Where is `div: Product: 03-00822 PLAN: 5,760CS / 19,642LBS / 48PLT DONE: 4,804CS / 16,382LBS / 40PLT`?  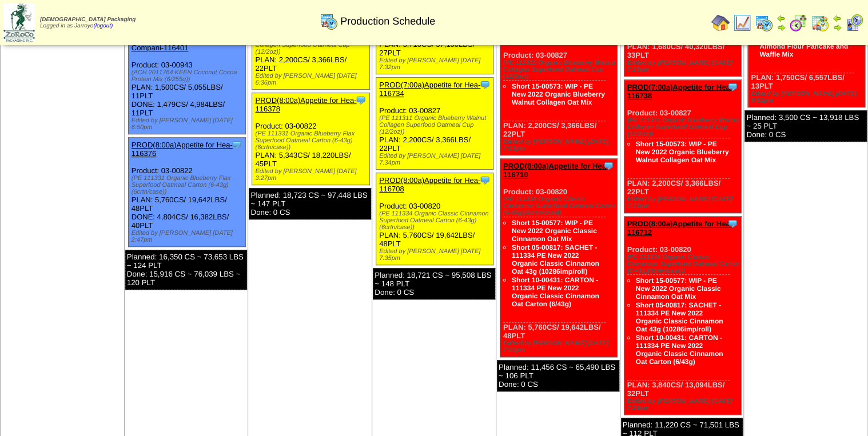
div: Product: 03-00822 PLAN: 5,760CS / 19,642LBS / 48PLT DONE: 4,804CS / 16,382LBS / 40PLT is located at coordinates (186, 192).